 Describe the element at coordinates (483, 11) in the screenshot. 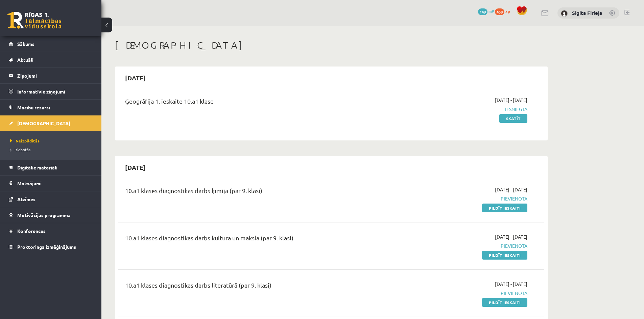

I see `span: 149` at that location.